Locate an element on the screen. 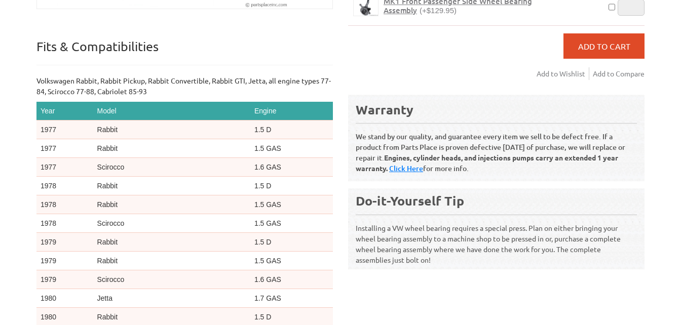 This screenshot has height=325, width=681. p: Installing a VW wheel bearing requires a special press. Plan on either bringing your wheel bearin... is located at coordinates (496, 240).